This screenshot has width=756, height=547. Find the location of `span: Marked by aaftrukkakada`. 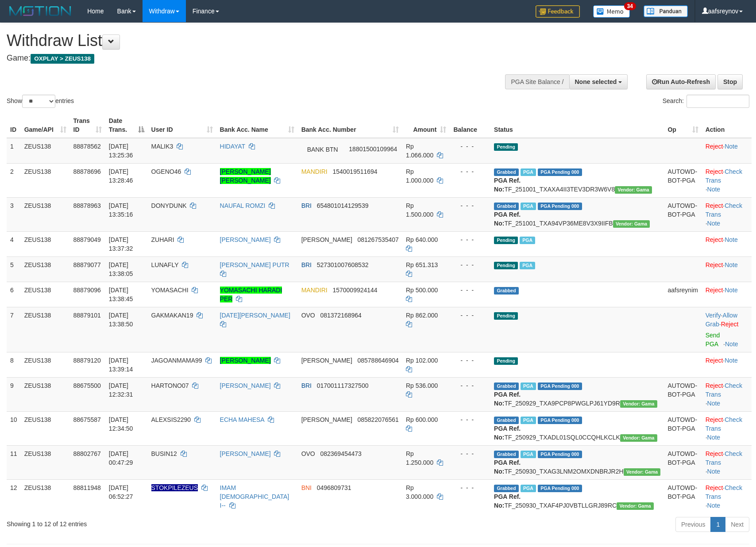

span: Marked by aaftrukkakada is located at coordinates (528, 386).